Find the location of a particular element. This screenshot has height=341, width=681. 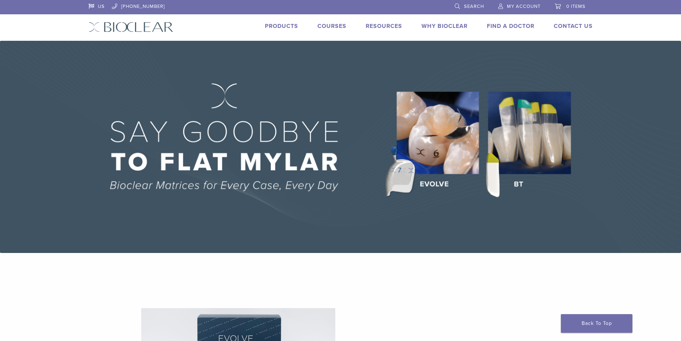

a: Find A Doctor is located at coordinates (511, 26).